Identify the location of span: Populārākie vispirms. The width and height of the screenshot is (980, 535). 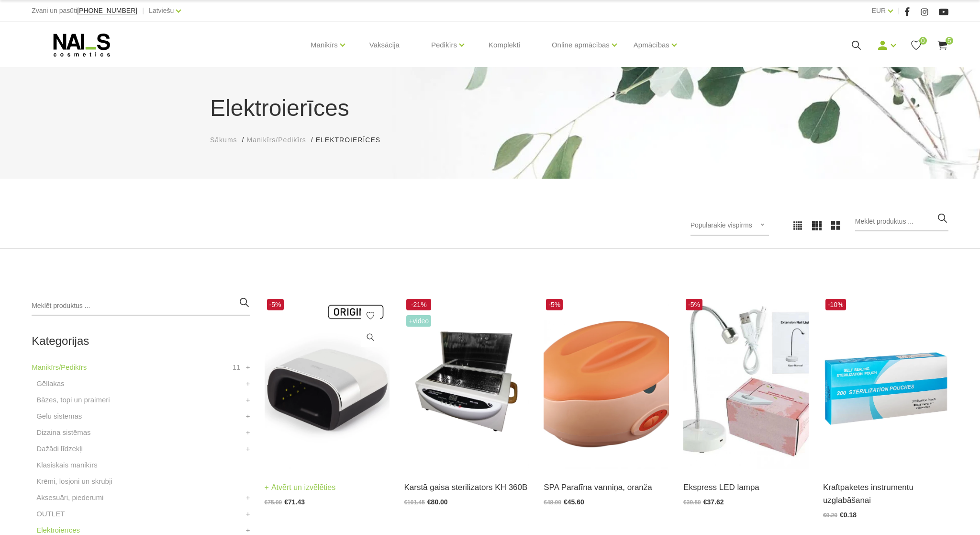
(722, 225).